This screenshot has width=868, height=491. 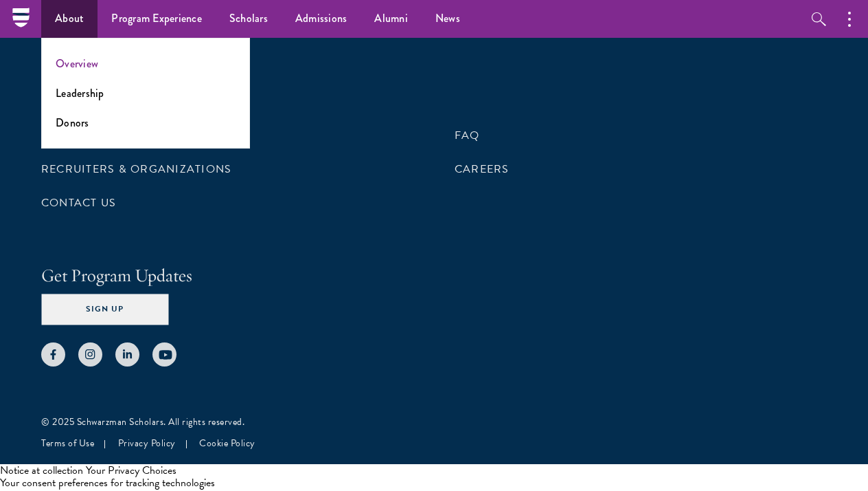 What do you see at coordinates (131, 470) in the screenshot?
I see `button: Your Privacy Choices` at bounding box center [131, 470].